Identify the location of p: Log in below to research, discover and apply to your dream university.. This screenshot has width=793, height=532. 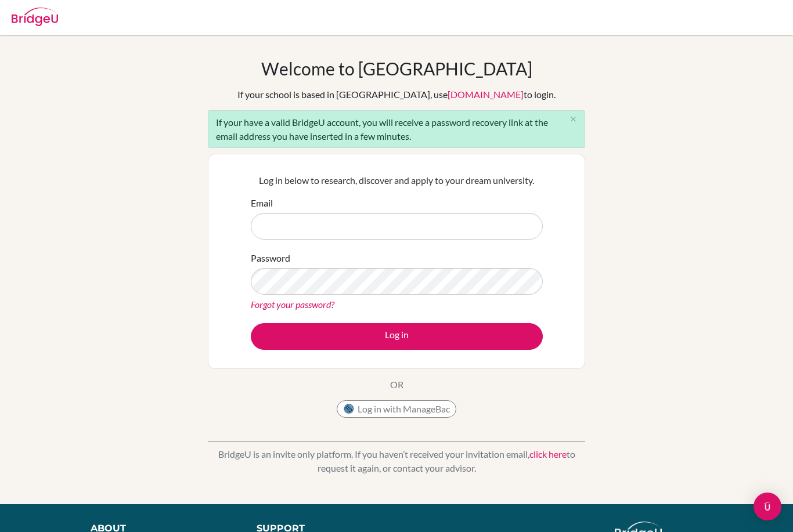
(396, 180).